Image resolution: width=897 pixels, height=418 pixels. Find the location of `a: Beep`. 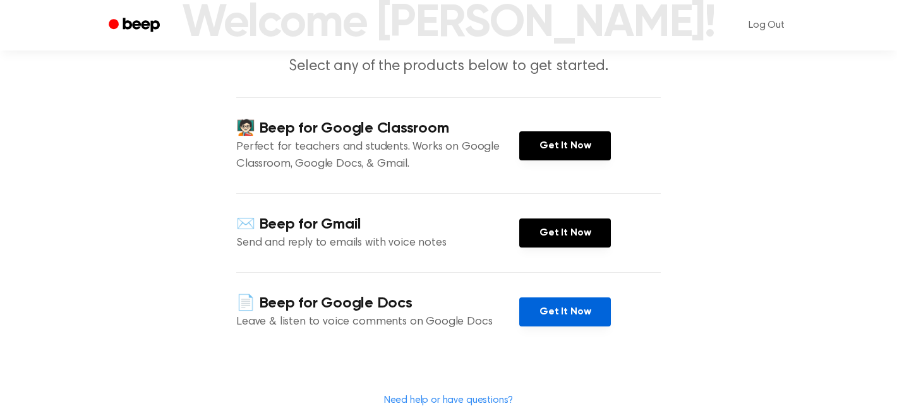

a: Beep is located at coordinates (135, 25).